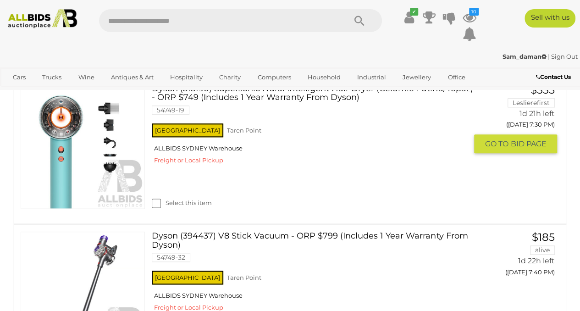 This screenshot has width=580, height=311. I want to click on a: Sign Out, so click(564, 56).